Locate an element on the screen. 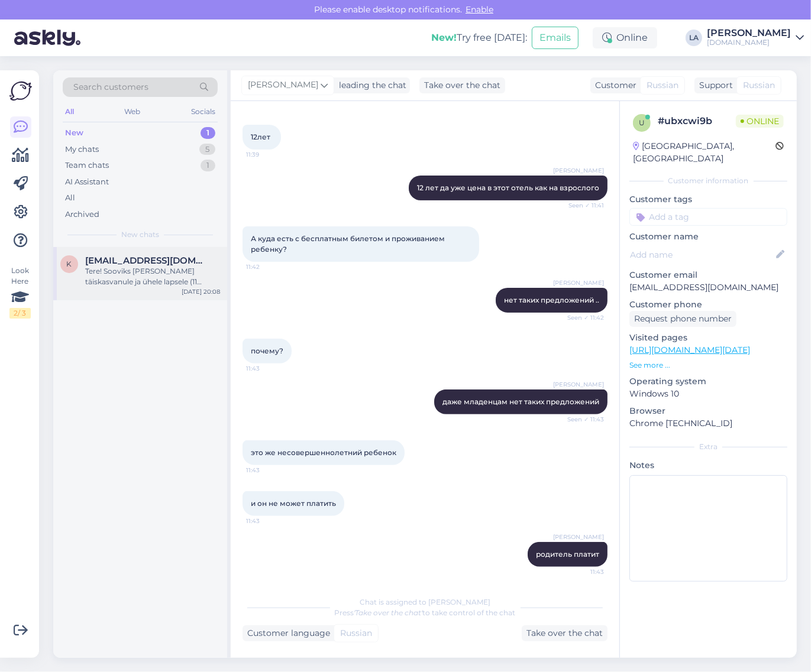 This screenshot has width=811, height=672. input: Add a tag is located at coordinates (708, 217).